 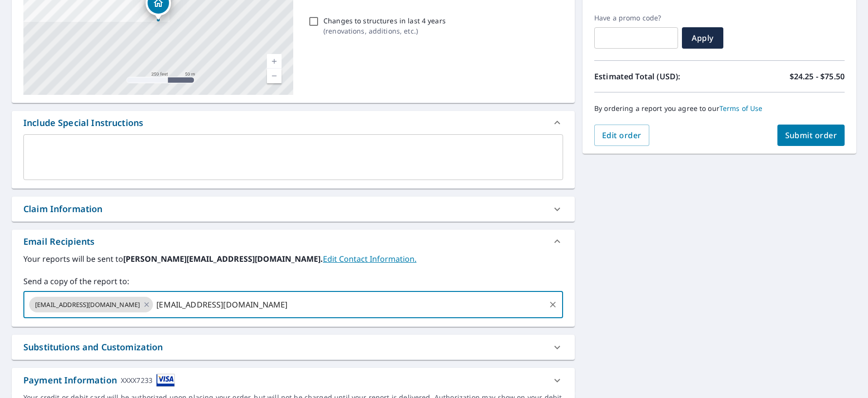 I want to click on p: $24.25 - $75.50, so click(x=817, y=76).